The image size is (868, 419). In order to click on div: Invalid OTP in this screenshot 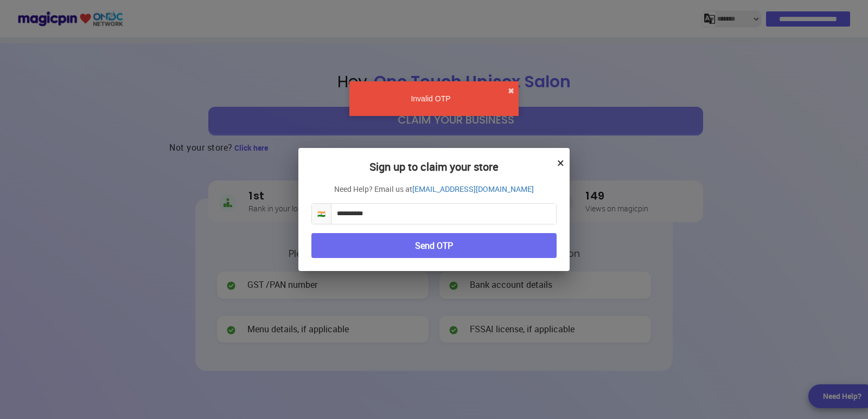, I will do `click(430, 99)`.